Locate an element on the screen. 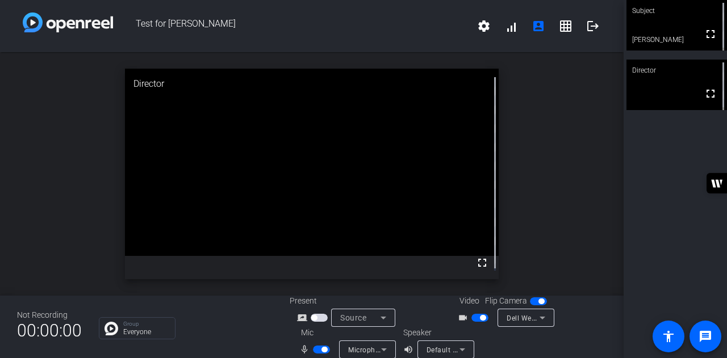 The width and height of the screenshot is (727, 358). span: Dell Webcam WB3023 (413c:c03e) is located at coordinates (564, 318).